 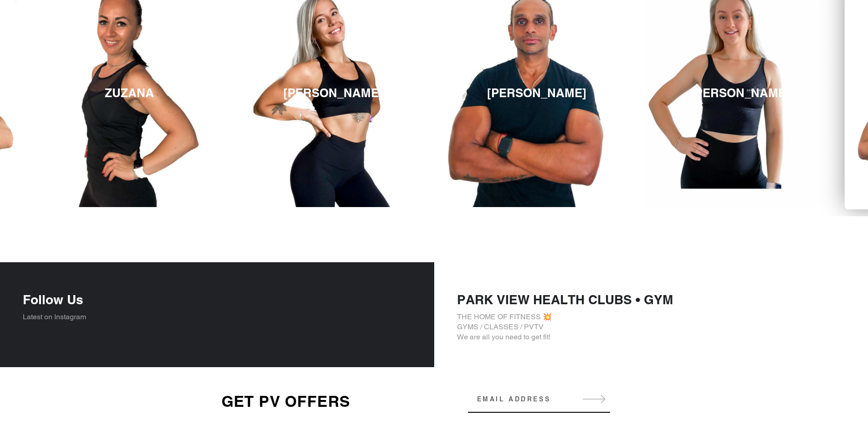 I want to click on b: START NOW, so click(x=478, y=249).